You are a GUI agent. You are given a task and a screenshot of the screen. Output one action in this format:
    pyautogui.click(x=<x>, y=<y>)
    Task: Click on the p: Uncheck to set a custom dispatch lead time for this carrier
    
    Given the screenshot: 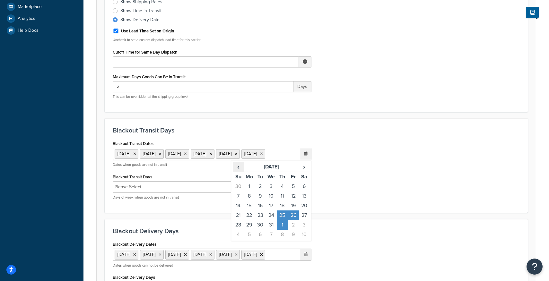 What is the action you would take?
    pyautogui.click(x=212, y=40)
    